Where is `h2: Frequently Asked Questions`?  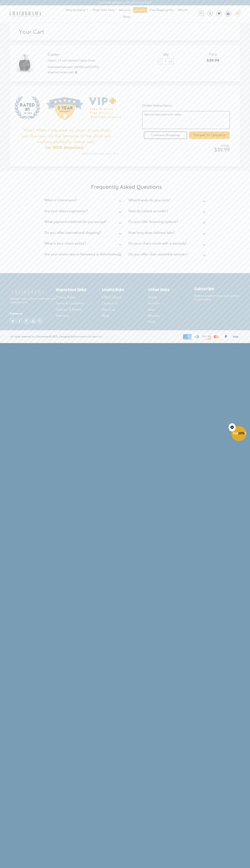
h2: Frequently Asked Questions is located at coordinates (126, 187).